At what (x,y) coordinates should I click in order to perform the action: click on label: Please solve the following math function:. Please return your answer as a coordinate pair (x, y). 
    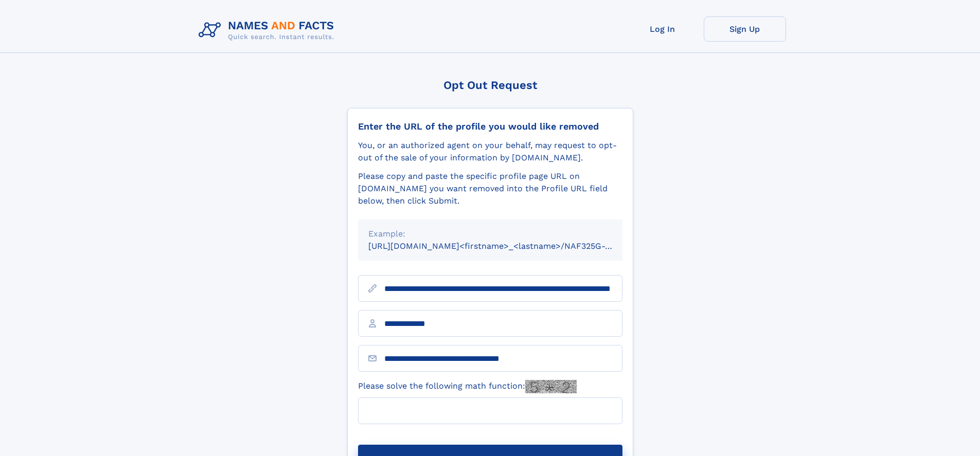
    Looking at the image, I should click on (467, 387).